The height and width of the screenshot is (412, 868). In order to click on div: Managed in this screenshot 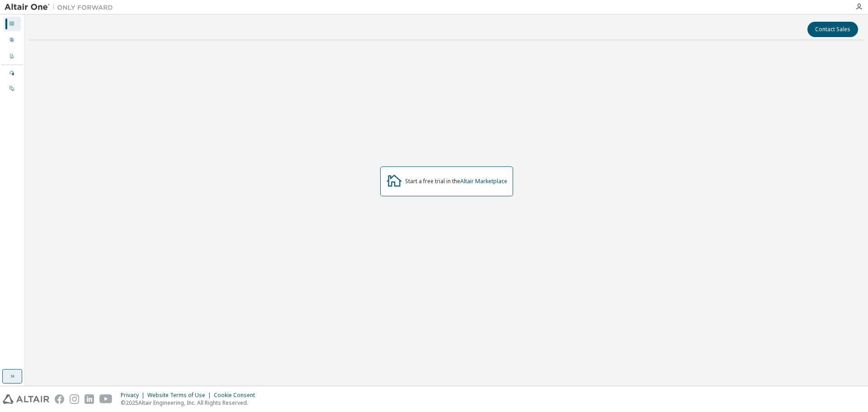, I will do `click(12, 73)`.